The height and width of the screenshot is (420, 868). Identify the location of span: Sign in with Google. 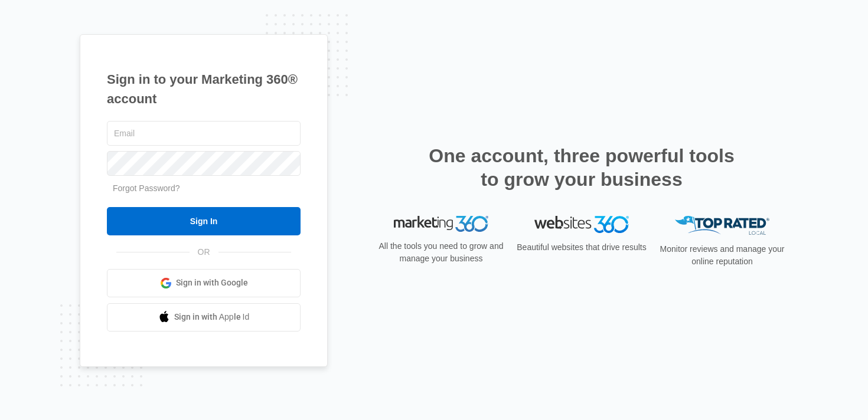
(212, 283).